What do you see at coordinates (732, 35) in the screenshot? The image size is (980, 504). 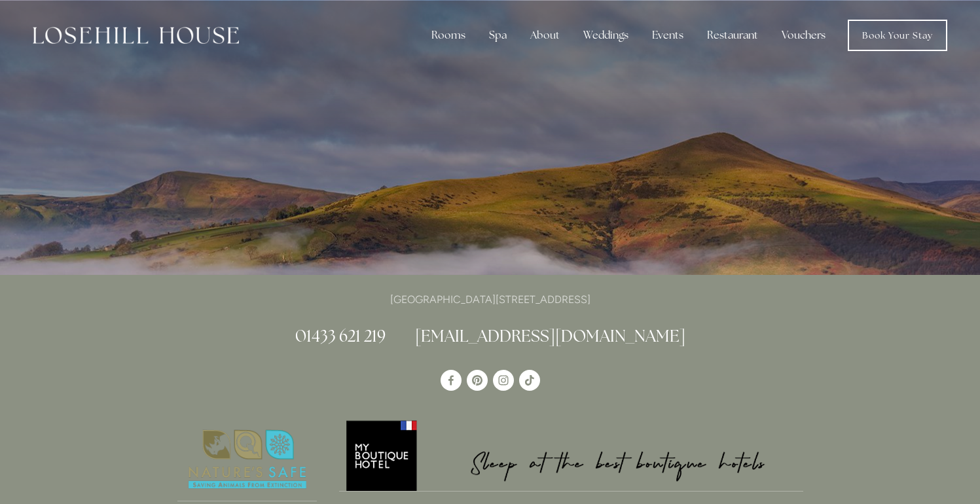 I see `div: Restaurant` at bounding box center [732, 35].